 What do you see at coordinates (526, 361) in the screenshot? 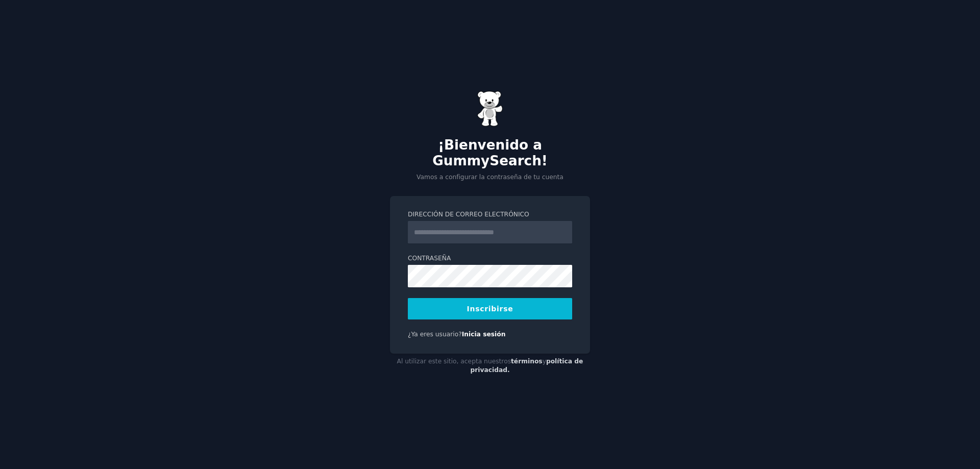
I see `font: términos` at bounding box center [526, 361].